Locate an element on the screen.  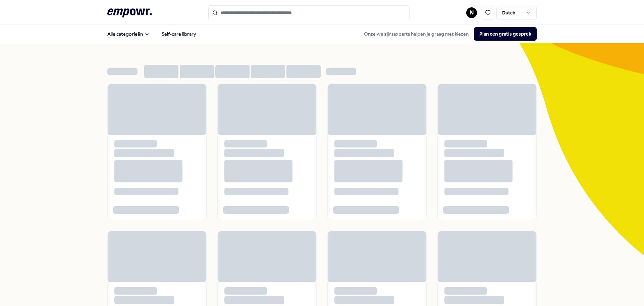
nav: Main is located at coordinates (152, 34).